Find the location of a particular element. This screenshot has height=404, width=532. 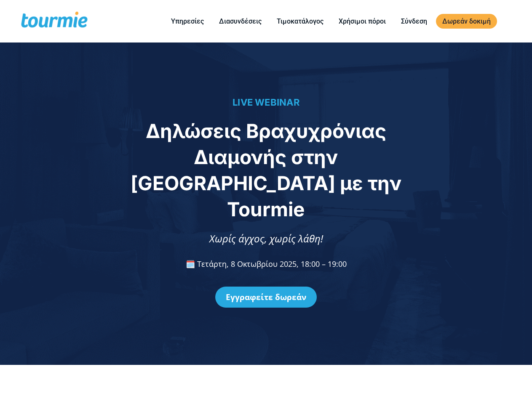

a: Δωρεάν δοκιμή is located at coordinates (466, 21).